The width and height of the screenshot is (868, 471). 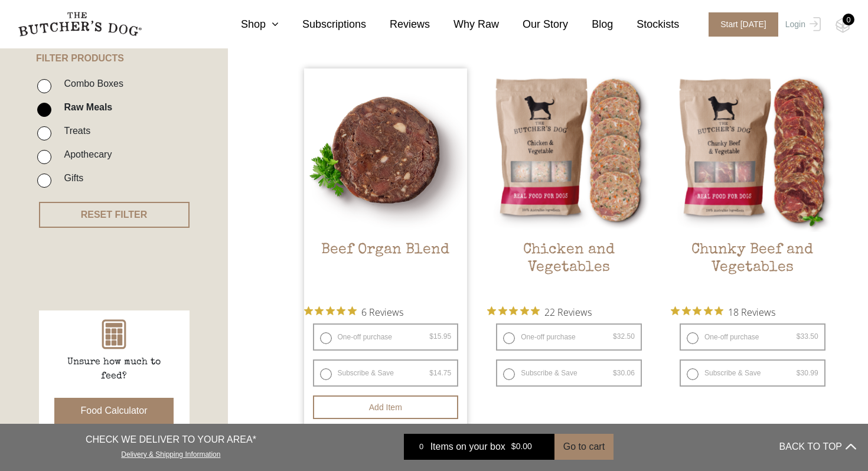 I want to click on label: Combo Boxes, so click(x=90, y=83).